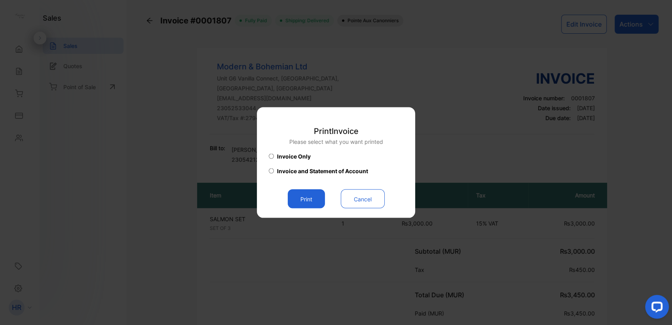 The height and width of the screenshot is (325, 672). I want to click on span: Invoice and Statement of Account, so click(323, 171).